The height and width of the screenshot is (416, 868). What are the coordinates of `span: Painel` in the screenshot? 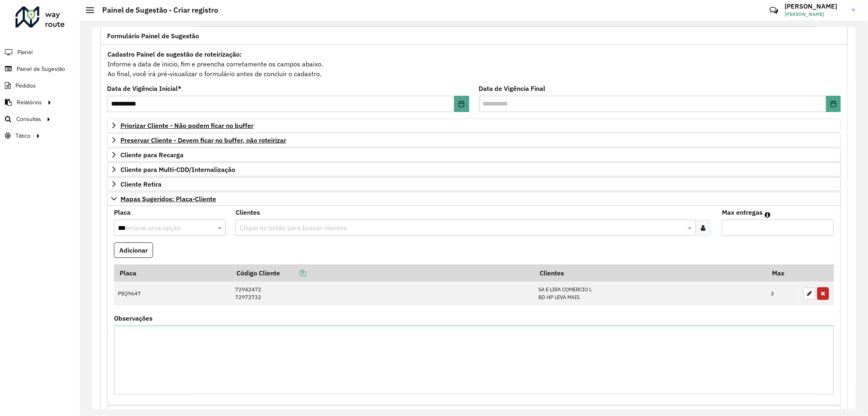 It's located at (25, 52).